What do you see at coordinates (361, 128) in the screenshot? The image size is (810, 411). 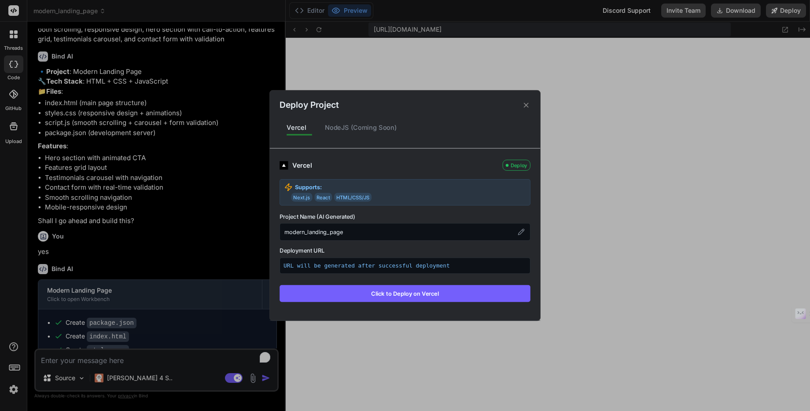 I see `div: NodeJS (Coming Soon)` at bounding box center [361, 128].